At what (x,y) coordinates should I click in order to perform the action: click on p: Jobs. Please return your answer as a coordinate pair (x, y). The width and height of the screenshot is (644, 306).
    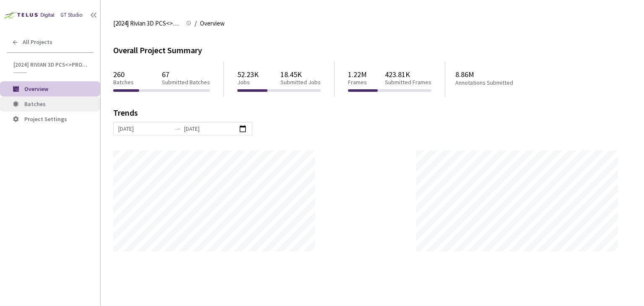
    Looking at the image, I should click on (248, 82).